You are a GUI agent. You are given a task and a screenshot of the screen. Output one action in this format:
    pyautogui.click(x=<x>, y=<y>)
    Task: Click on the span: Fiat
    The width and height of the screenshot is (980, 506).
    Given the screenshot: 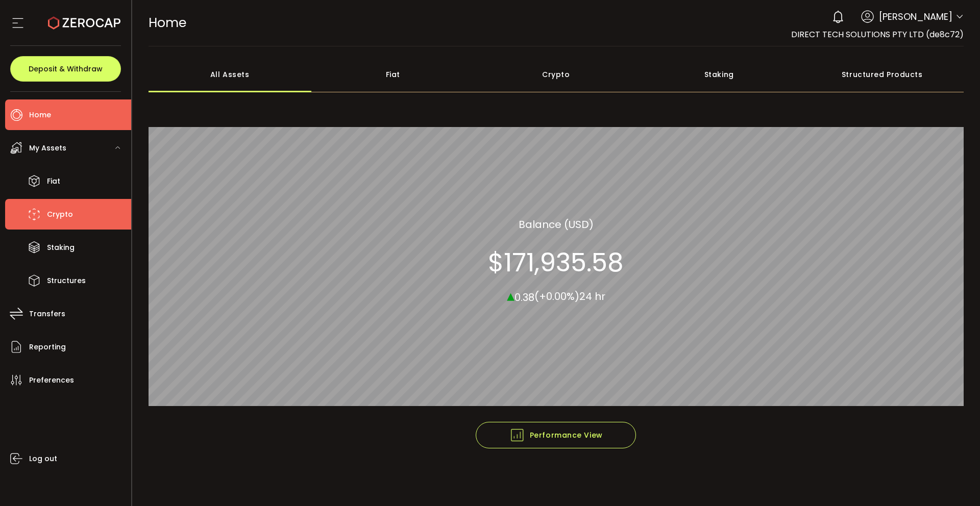 What is the action you would take?
    pyautogui.click(x=53, y=181)
    